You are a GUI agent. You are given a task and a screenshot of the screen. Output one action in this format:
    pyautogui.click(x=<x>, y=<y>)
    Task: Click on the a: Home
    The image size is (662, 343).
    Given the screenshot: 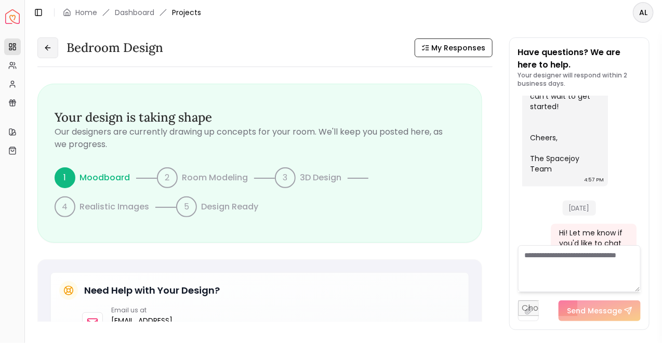 What is the action you would take?
    pyautogui.click(x=86, y=12)
    